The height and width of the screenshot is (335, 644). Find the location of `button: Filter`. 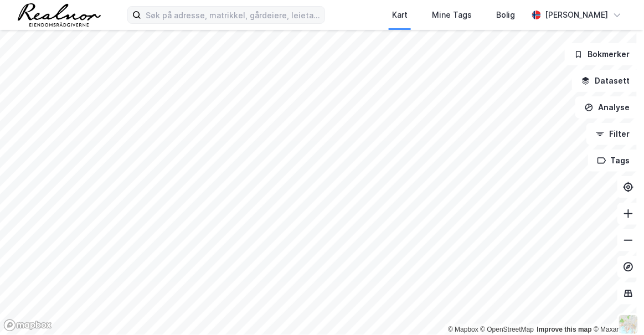

button: Filter is located at coordinates (613, 134).